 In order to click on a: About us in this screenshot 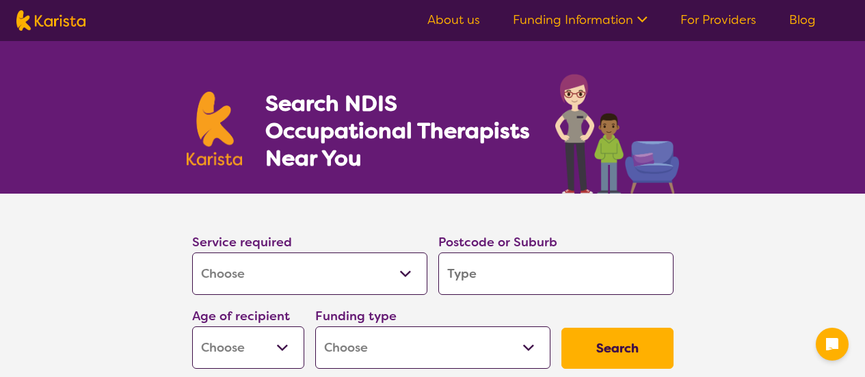, I will do `click(453, 20)`.